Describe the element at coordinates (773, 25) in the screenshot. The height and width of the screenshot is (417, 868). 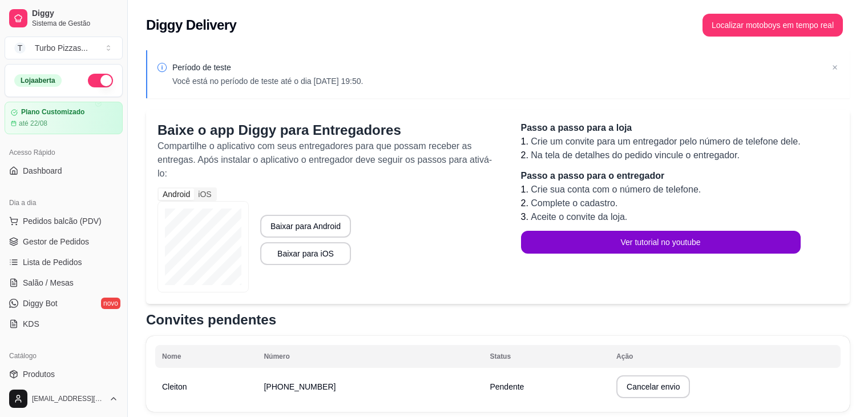
I see `button: Localizar motoboys em tempo real` at that location.